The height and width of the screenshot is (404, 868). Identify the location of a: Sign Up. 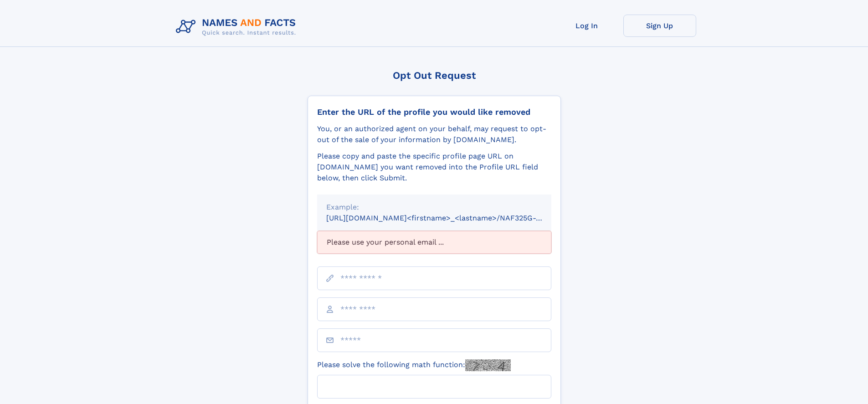
(660, 26).